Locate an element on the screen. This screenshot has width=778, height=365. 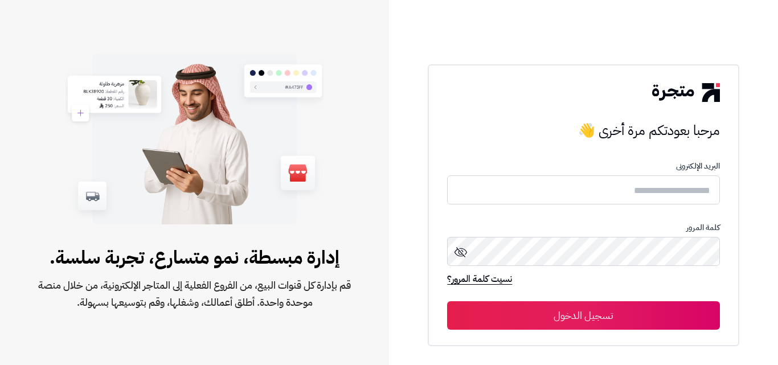
span: قم بإدارة كل قنوات البيع، من الفروع الفعلية إلى المتاجر الإلكترونية، من خلال منصة موحدة واحدة. أط... is located at coordinates (194, 294).